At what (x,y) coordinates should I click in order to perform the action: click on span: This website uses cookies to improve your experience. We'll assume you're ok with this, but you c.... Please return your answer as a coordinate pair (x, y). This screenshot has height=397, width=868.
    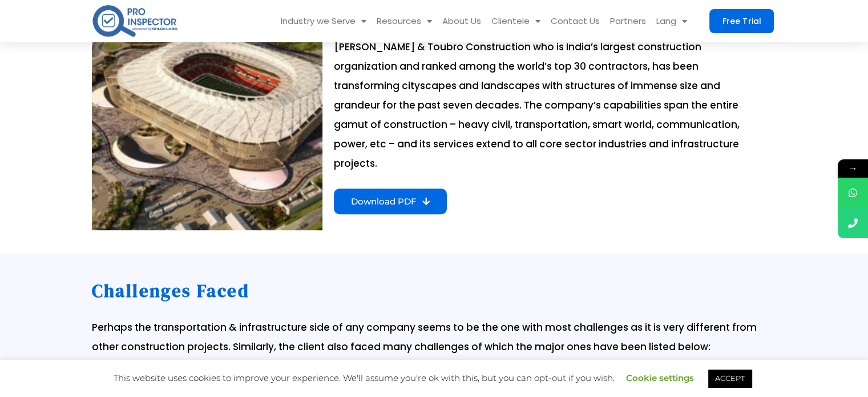
    Looking at the image, I should click on (434, 378).